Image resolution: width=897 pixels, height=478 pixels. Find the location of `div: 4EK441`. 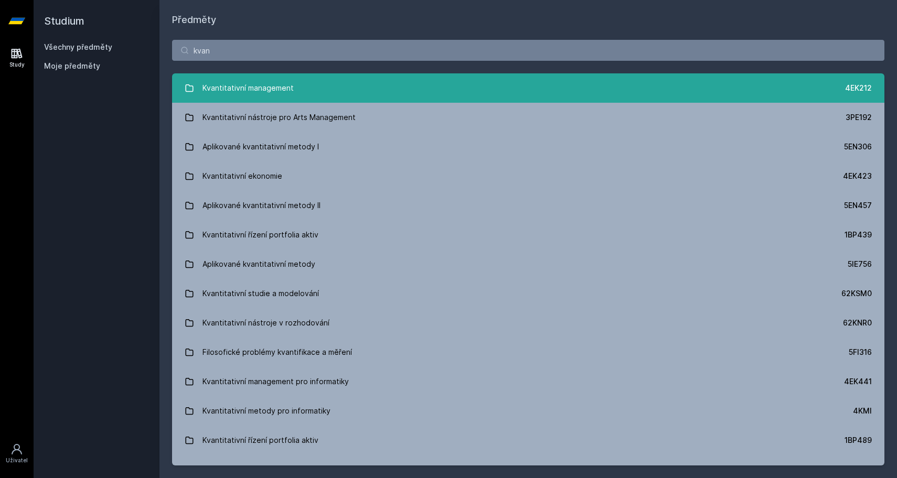

div: 4EK441 is located at coordinates (858, 382).